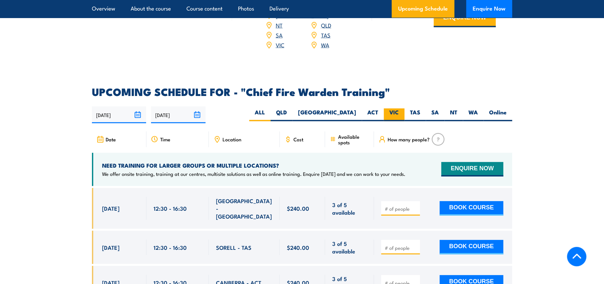 The image size is (604, 284). What do you see at coordinates (373, 115) in the screenshot?
I see `label: ACT` at bounding box center [373, 115].